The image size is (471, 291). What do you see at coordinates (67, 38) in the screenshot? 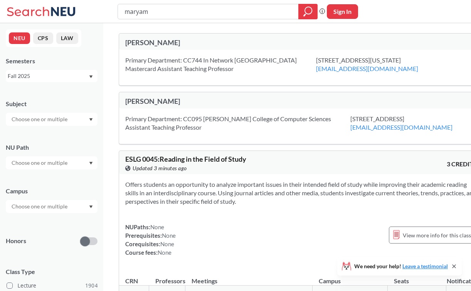
I see `button: LAW` at bounding box center [67, 38].